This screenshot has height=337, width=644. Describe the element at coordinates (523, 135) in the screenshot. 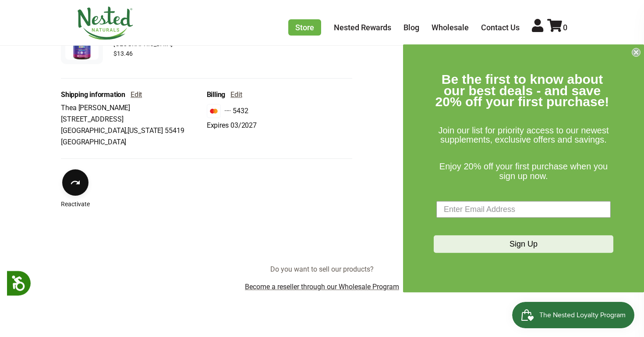

I see `span: Join our list for priority access to our newest supplements, exclusive offers and savings.` at that location.